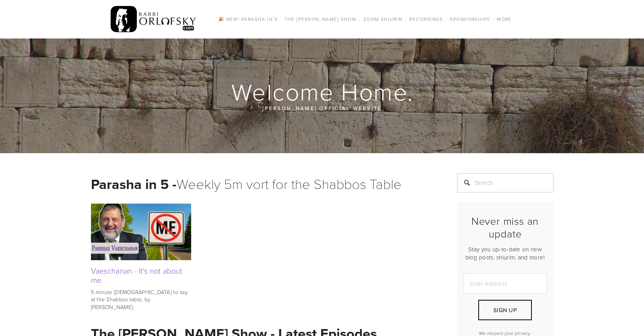 Image resolution: width=644 pixels, height=336 pixels. What do you see at coordinates (383, 19) in the screenshot?
I see `a: Zoom Shiurim` at bounding box center [383, 19].